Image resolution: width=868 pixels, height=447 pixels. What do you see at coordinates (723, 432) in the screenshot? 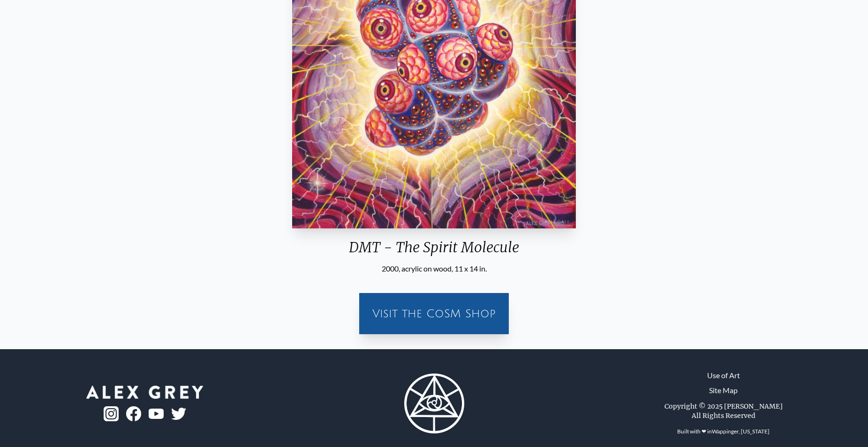
I see `div: Built with ❤ in` at bounding box center [723, 432].